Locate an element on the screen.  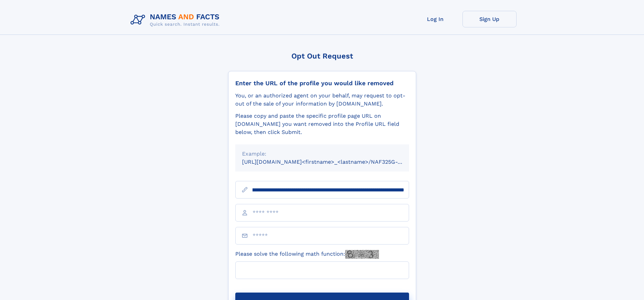
label: Please solve the following math function: is located at coordinates (307, 255).